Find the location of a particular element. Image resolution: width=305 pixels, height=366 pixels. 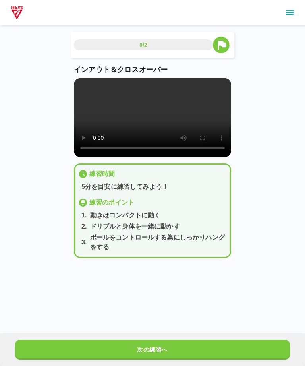

button: 次の練習へ is located at coordinates (152, 349).